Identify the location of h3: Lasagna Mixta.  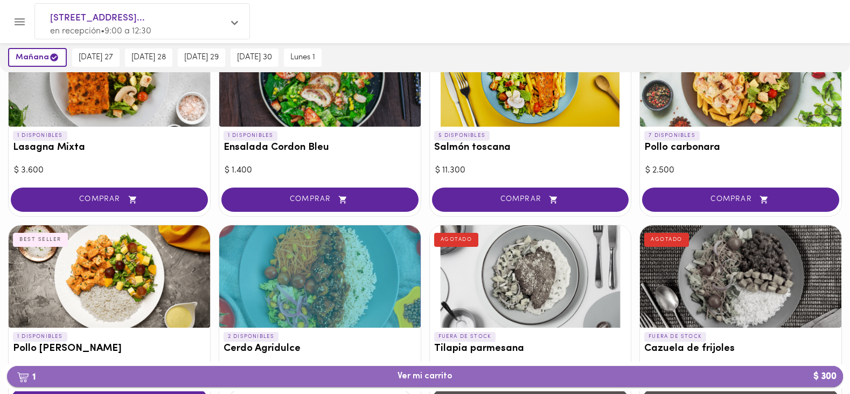
(109, 148).